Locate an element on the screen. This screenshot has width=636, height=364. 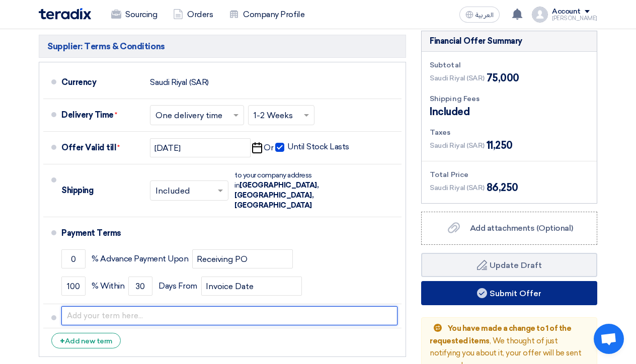
span: You have made a change to 1 of the requested items is located at coordinates (500, 334).